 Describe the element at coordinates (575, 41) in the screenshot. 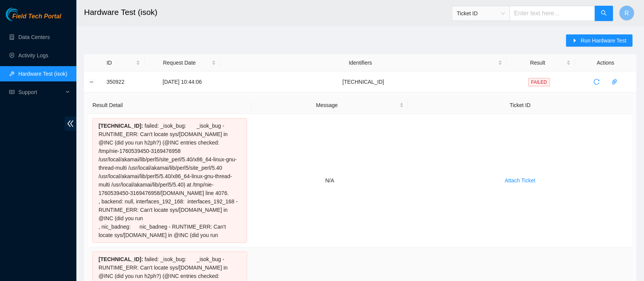

I see `span: caret-right` at that location.